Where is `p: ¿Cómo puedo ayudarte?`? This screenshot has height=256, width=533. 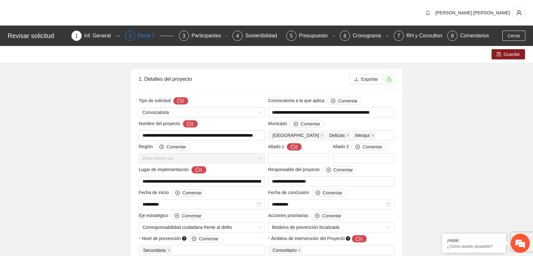
p: ¿Cómo puedo ayudarte? is located at coordinates (474, 246).